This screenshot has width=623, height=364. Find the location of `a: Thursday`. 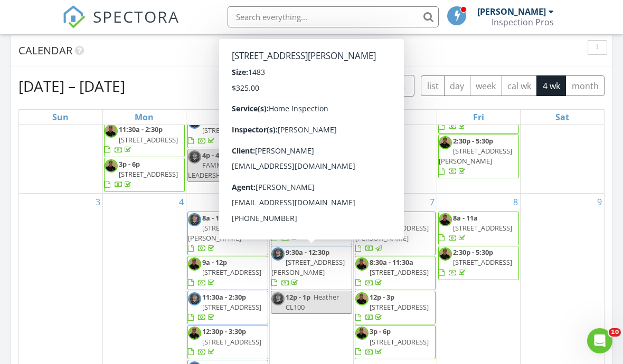

a: Thursday is located at coordinates (395, 117).